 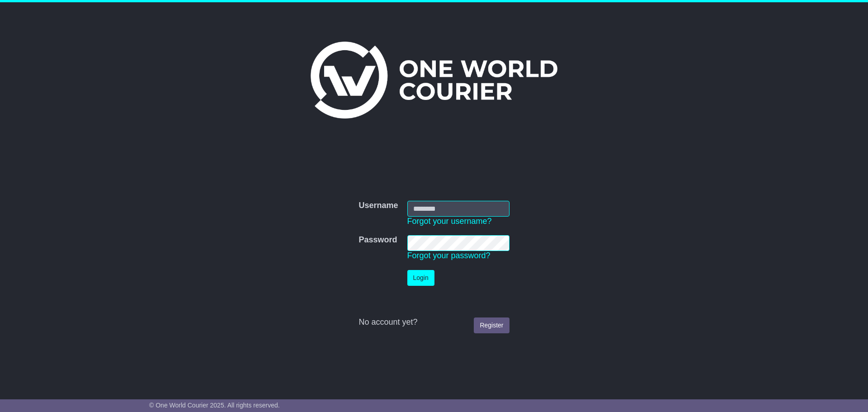 I want to click on div: No account yet?, so click(x=434, y=322).